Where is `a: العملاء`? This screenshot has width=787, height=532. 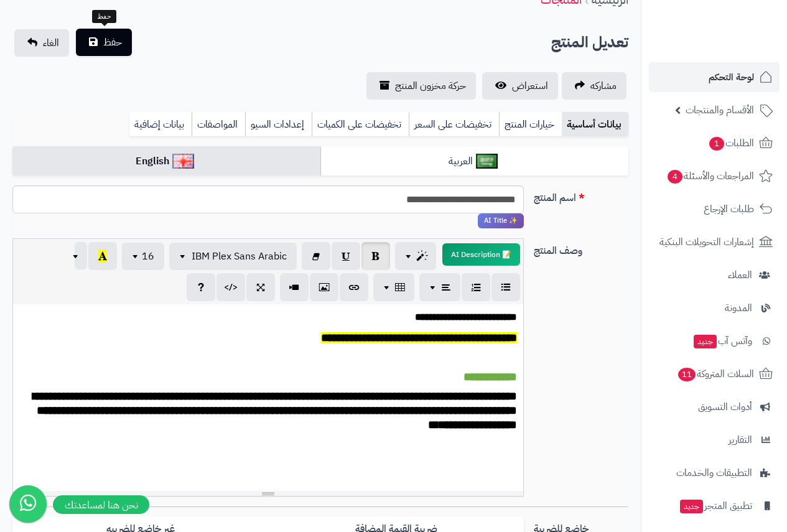 a: العملاء is located at coordinates (714, 275).